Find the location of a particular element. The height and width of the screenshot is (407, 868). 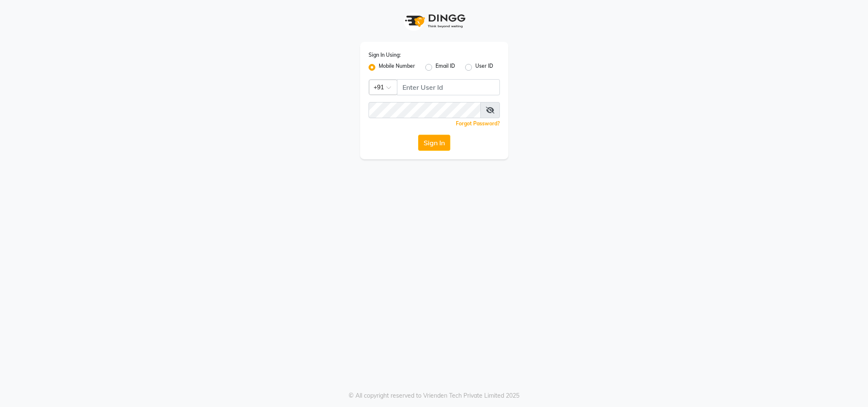

button: Sign In is located at coordinates (434, 143).